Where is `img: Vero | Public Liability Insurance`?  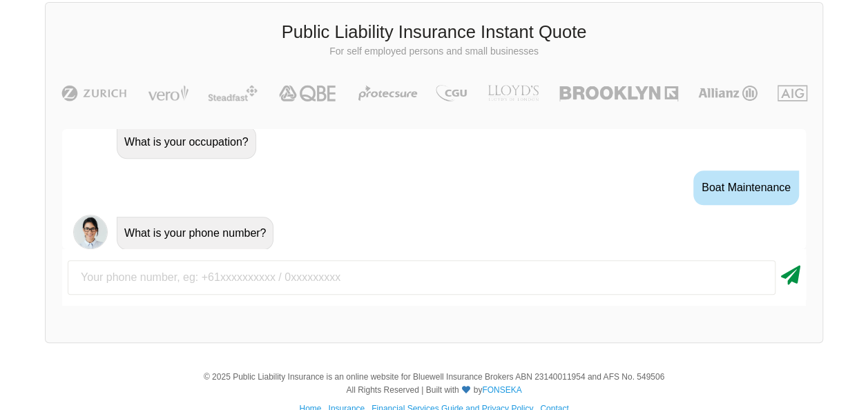 img: Vero | Public Liability Insurance is located at coordinates (168, 93).